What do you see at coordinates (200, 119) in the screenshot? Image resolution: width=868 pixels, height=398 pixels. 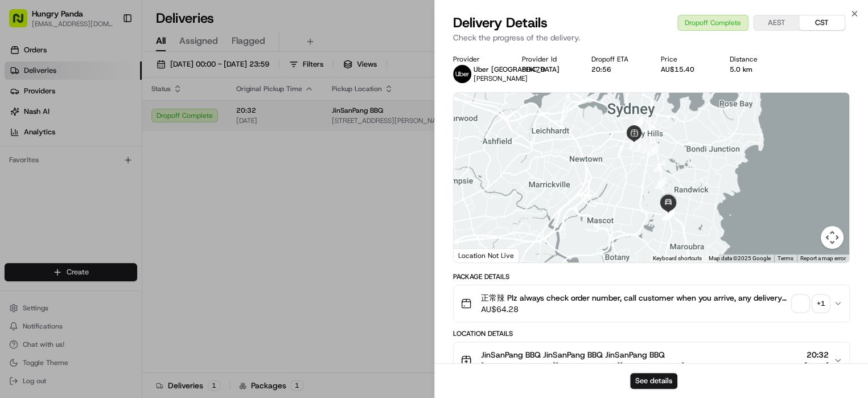 I see `button: Start new chat` at bounding box center [200, 119].